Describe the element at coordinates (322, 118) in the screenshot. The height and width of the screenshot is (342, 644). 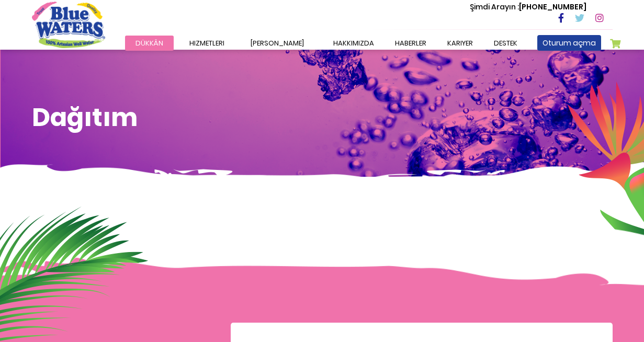
I see `h1: Dağıtım` at that location.